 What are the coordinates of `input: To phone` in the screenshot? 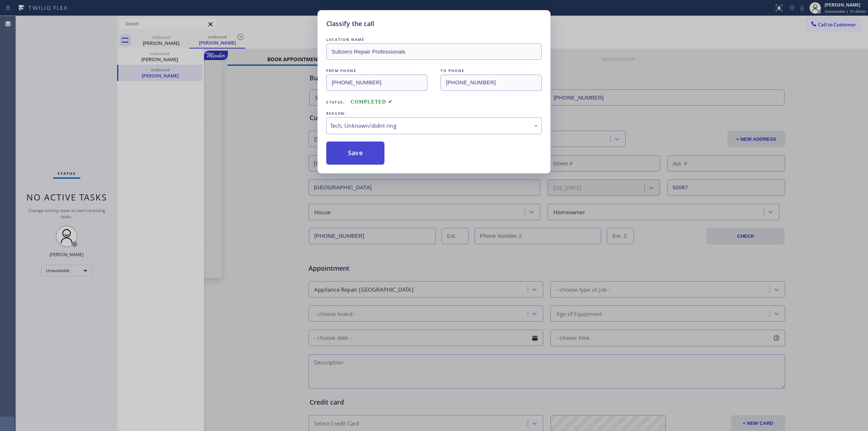 It's located at (491, 82).